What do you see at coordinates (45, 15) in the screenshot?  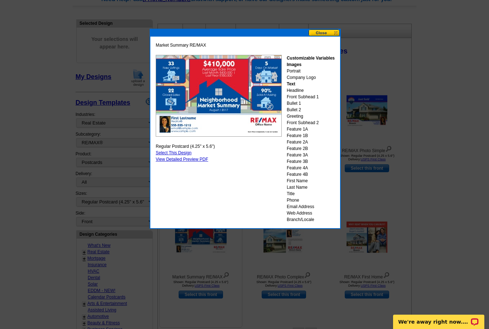 I see `p: We're away right now. Please check back later!` at bounding box center [45, 15].